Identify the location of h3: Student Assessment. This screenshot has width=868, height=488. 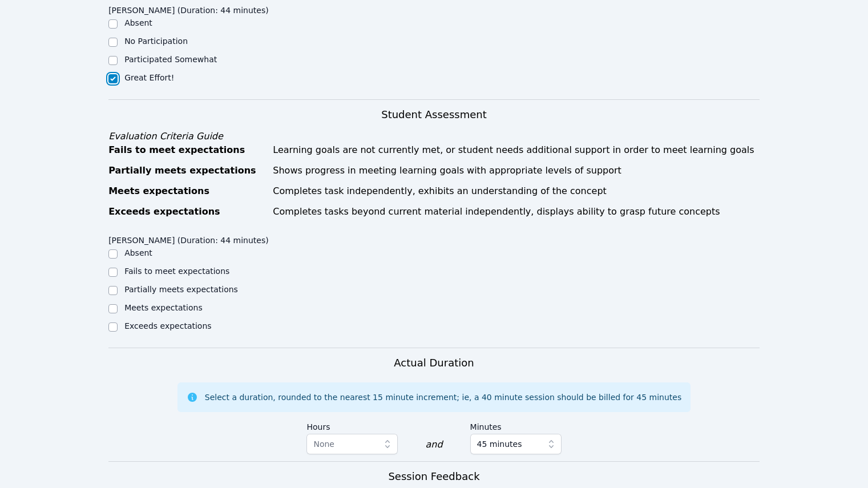
(434, 115).